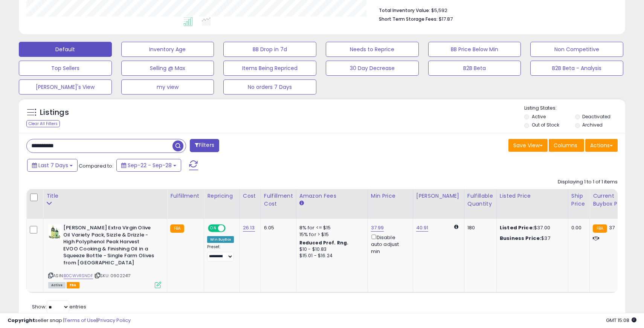  Describe the element at coordinates (113, 276) in the screenshot. I see `span: | SKU: 09022417` at that location.